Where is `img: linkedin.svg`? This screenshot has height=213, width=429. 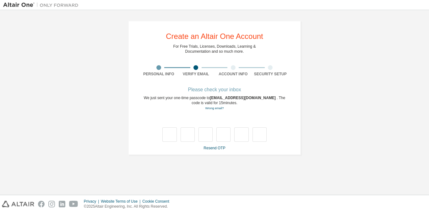
img: linkedin.svg is located at coordinates (62, 204).